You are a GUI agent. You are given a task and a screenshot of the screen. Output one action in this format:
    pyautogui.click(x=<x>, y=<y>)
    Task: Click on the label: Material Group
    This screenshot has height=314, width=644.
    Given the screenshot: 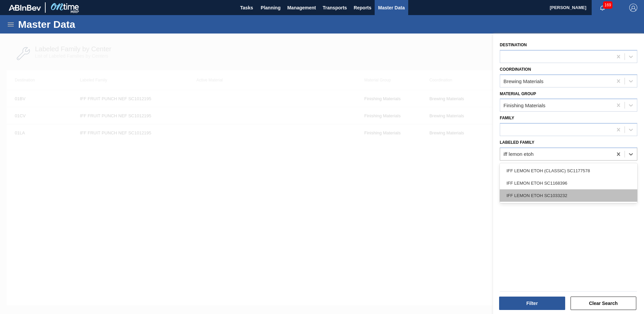 What is the action you would take?
    pyautogui.click(x=518, y=94)
    